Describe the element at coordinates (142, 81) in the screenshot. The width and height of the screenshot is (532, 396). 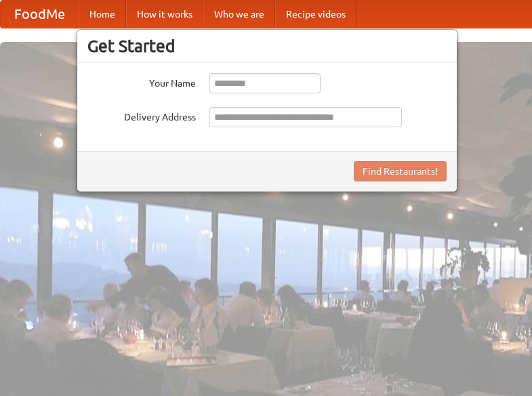
I see `label: Your Name` at that location.